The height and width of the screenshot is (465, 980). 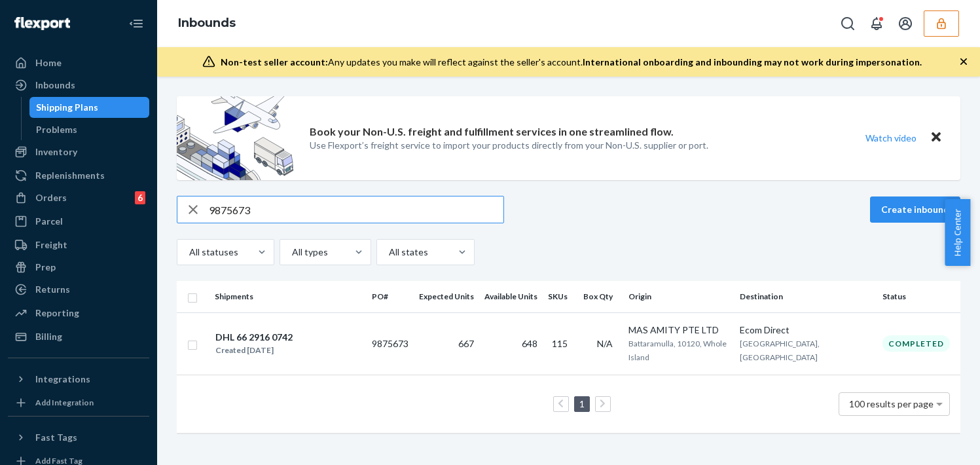 I want to click on button: Watch video, so click(x=891, y=138).